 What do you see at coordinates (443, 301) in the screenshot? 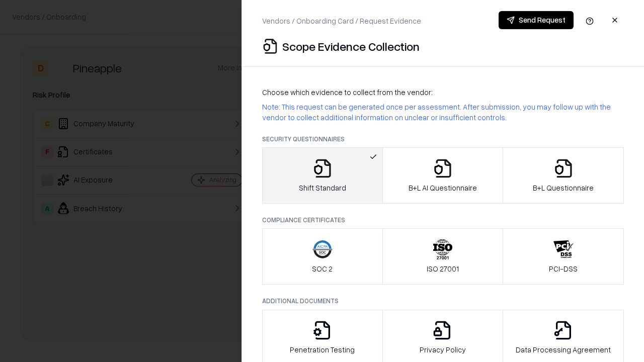
I see `p: Additional Documents` at bounding box center [443, 301].